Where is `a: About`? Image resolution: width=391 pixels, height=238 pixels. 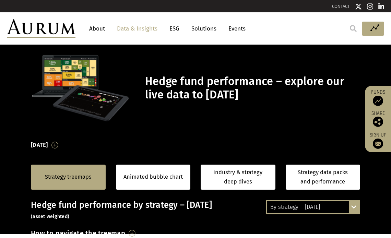 a: About is located at coordinates (97, 28).